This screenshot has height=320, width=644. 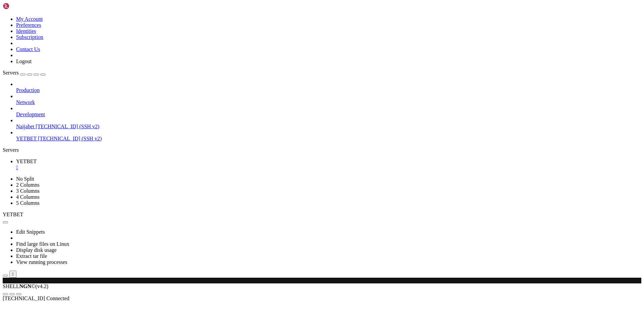 I want to click on a: Servers, so click(x=24, y=72).